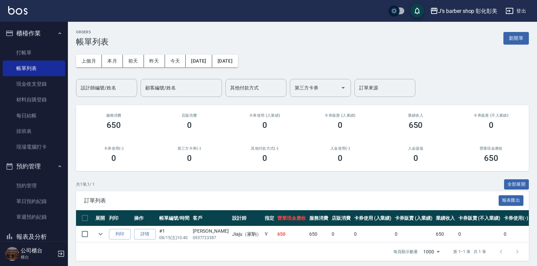 This screenshot has width=537, height=266. What do you see at coordinates (101, 234) in the screenshot?
I see `button: expand row` at bounding box center [101, 234].